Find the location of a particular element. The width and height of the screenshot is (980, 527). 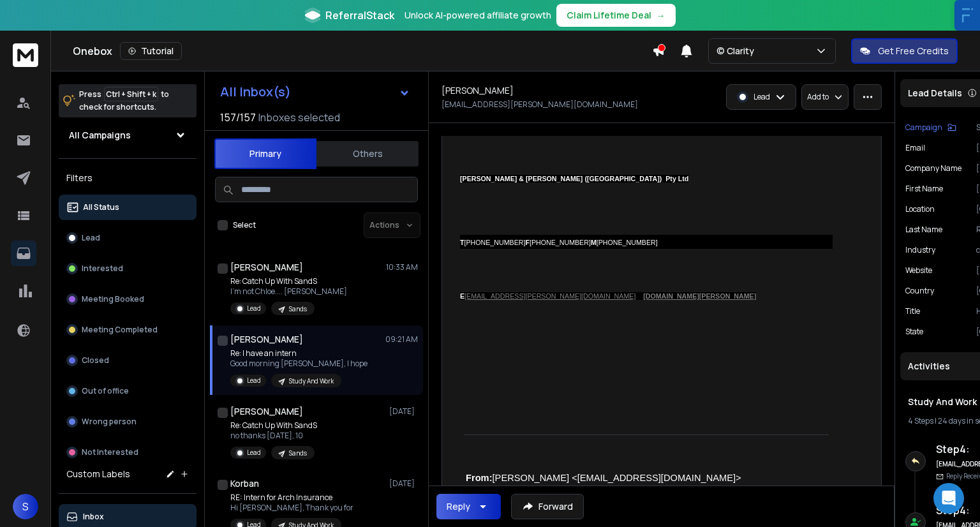

button: Closed is located at coordinates (128, 360).